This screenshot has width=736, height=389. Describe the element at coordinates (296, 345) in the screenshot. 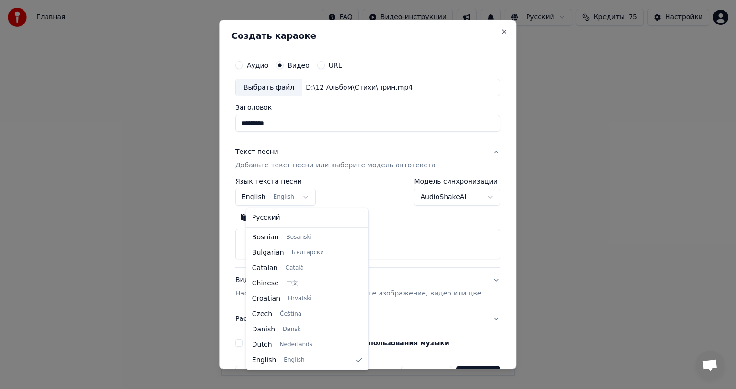

I see `span: Nederlands` at that location.